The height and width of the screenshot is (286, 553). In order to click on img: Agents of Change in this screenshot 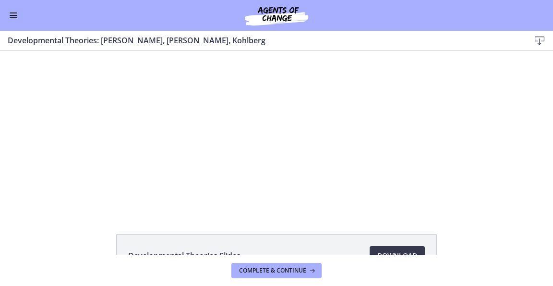, I will do `click(277, 15)`.